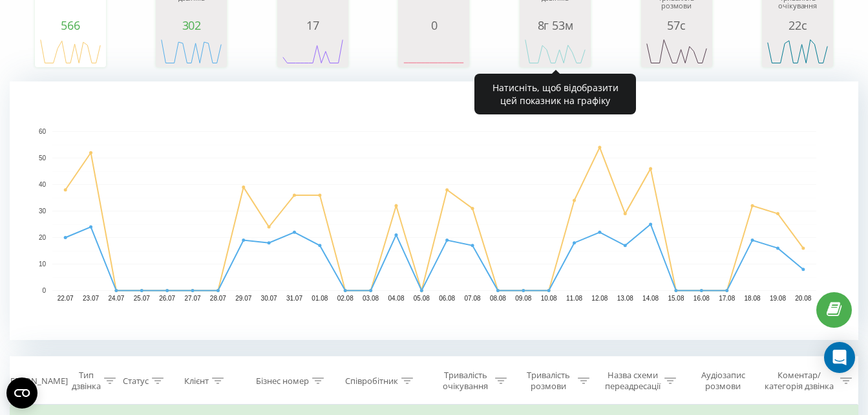 This screenshot has height=415, width=868. Describe the element at coordinates (465, 381) in the screenshot. I see `div: Тривалість очікування` at that location.